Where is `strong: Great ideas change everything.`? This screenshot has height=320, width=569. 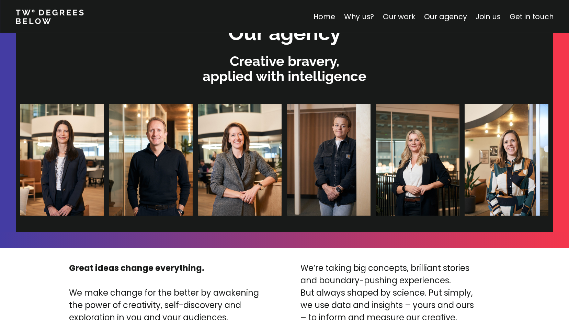
strong: Great ideas change everything. is located at coordinates (137, 268).